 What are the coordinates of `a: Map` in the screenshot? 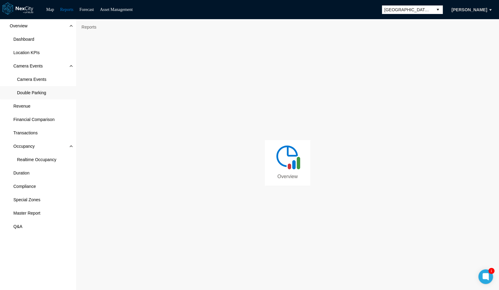 It's located at (50, 9).